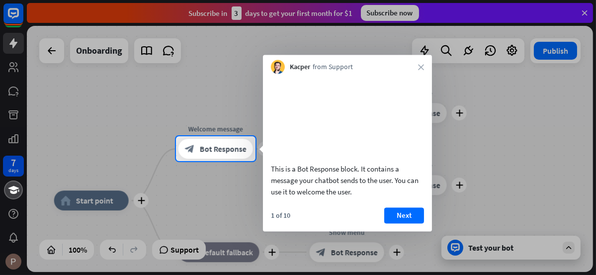 This screenshot has width=596, height=275. I want to click on div: This is a Bot Response block. It contains a message your chatbot sends to the user. You can use i..., so click(347, 180).